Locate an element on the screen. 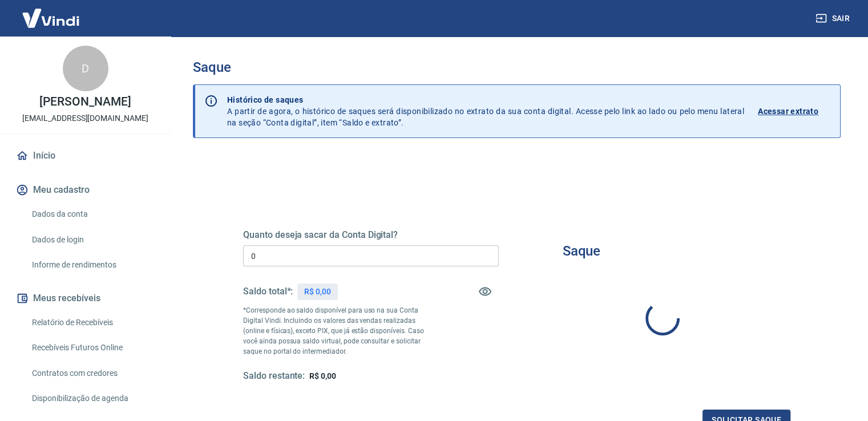  a: Disponibilização de agenda is located at coordinates (92, 398).